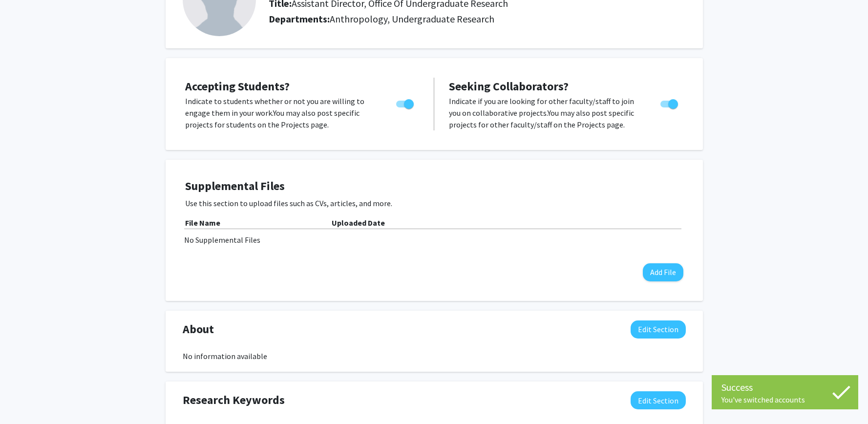 This screenshot has height=424, width=868. I want to click on span: About, so click(198, 329).